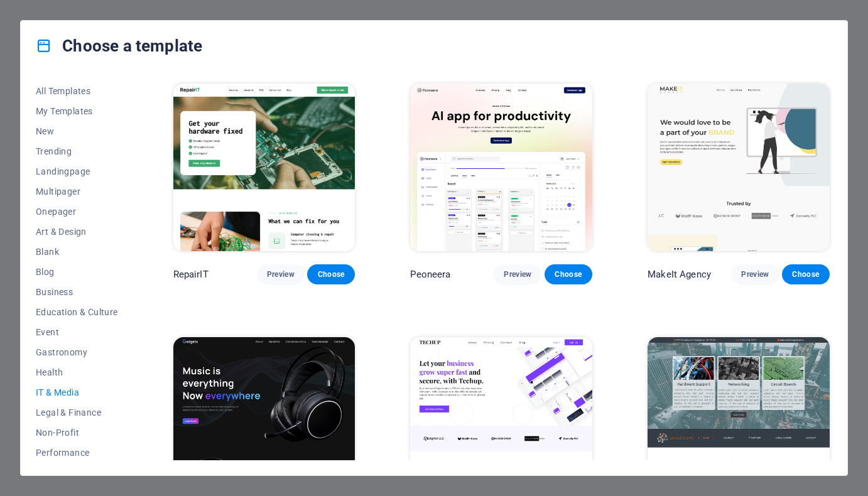  Describe the element at coordinates (77, 412) in the screenshot. I see `span: Legal & Finance` at that location.